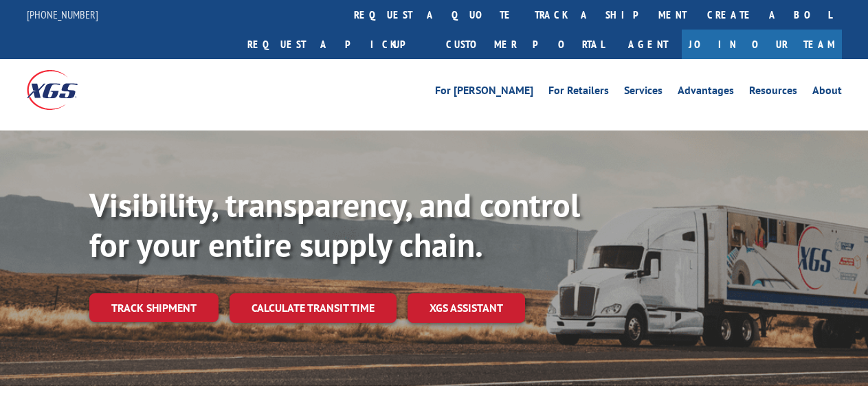 The image size is (868, 397). Describe the element at coordinates (762, 44) in the screenshot. I see `a: Join Our Team` at that location.